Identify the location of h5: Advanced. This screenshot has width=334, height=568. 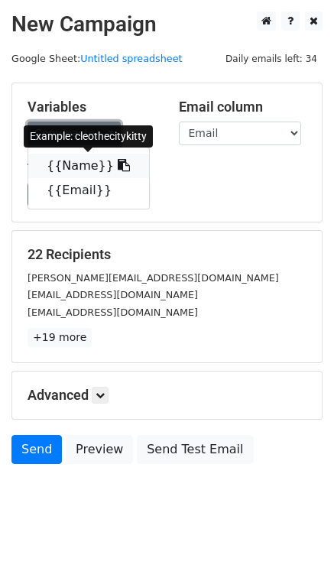
(167, 395).